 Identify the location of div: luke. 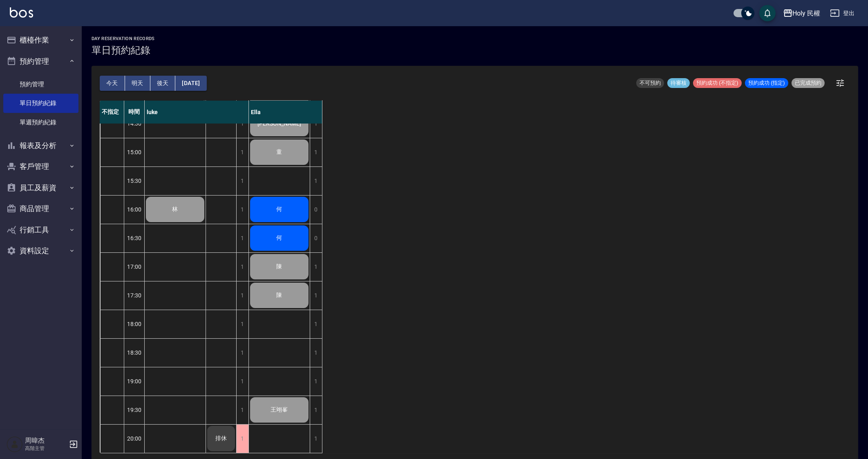
(197, 112).